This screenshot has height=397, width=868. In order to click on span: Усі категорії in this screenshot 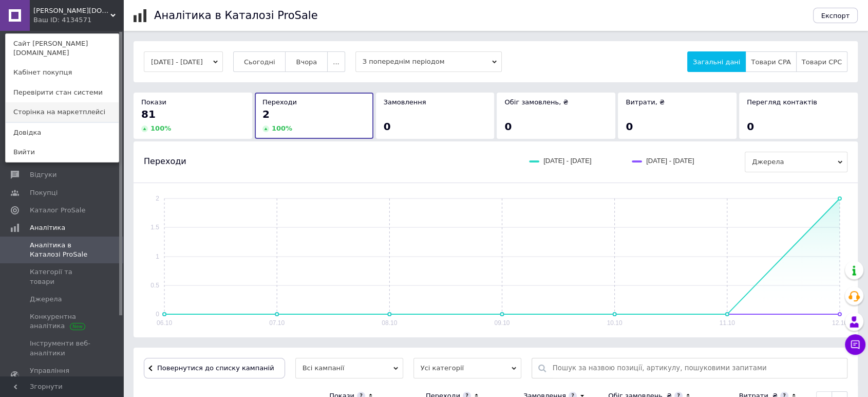, I will do `click(467, 368)`.